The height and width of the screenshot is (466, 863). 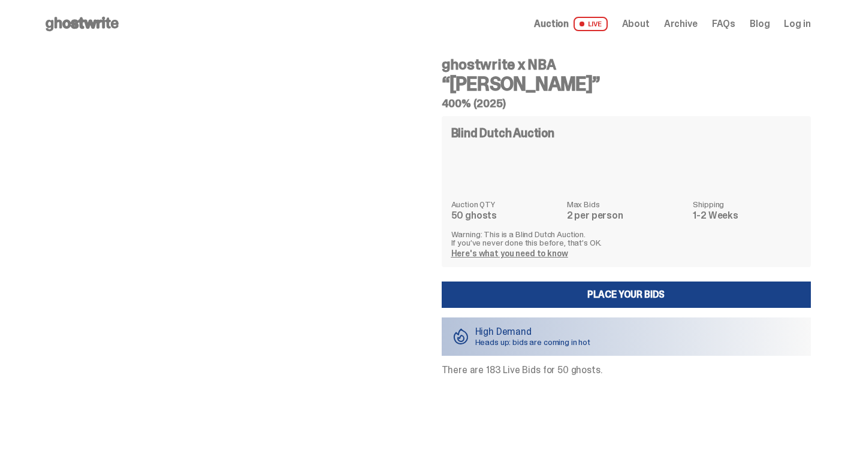 I want to click on span: Archive, so click(x=680, y=24).